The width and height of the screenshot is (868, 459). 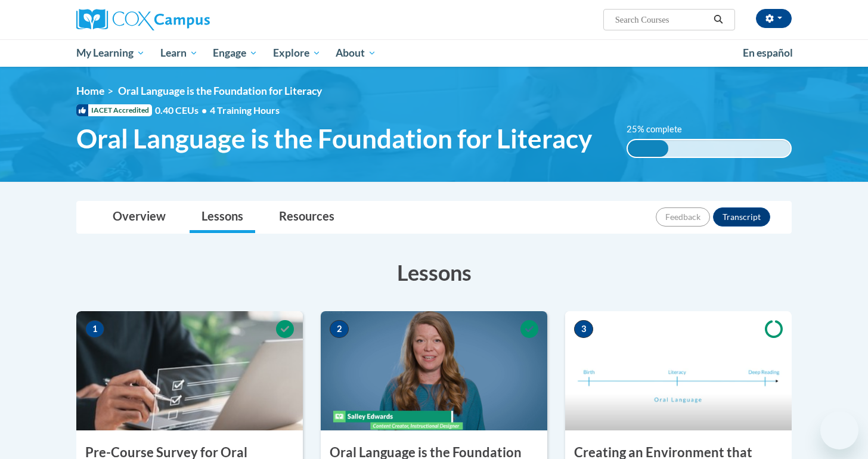 What do you see at coordinates (182, 110) in the screenshot?
I see `span: 0.40 CEUs` at bounding box center [182, 110].